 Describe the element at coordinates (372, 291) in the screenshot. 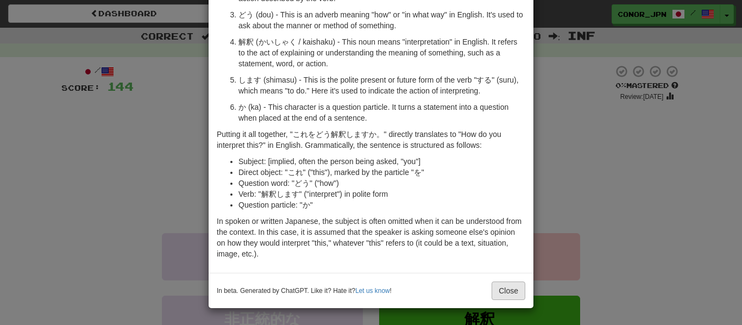

I see `a: Let us know` at that location.